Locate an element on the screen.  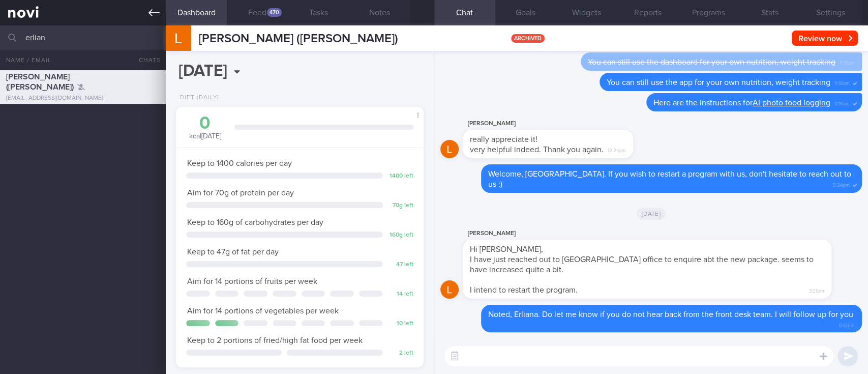
span: 3:21pm is located at coordinates (817, 289).